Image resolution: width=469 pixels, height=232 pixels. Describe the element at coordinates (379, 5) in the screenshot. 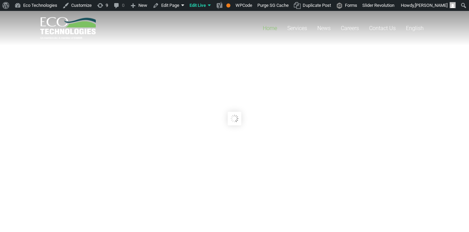

I see `span: Slider Revolution` at that location.